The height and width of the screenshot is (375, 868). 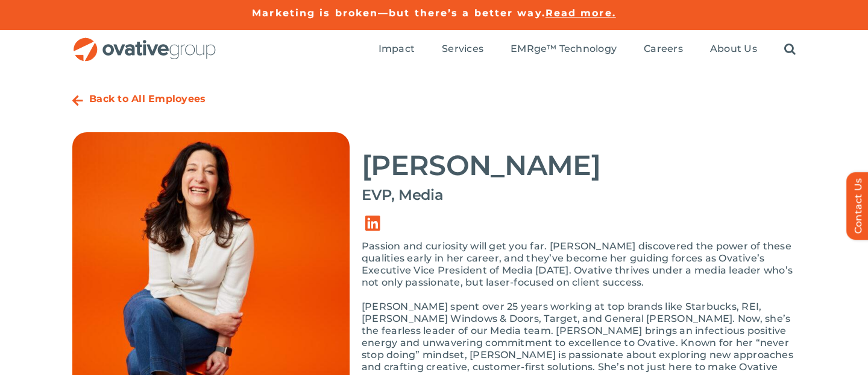 I want to click on span: EMRge™ Technology, so click(x=564, y=49).